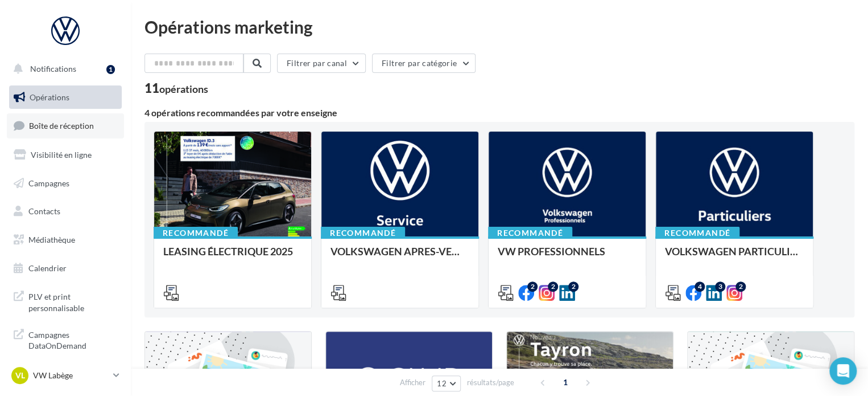 Image resolution: width=868 pixels, height=396 pixels. Describe the element at coordinates (490, 382) in the screenshot. I see `span: résultats/page` at that location.